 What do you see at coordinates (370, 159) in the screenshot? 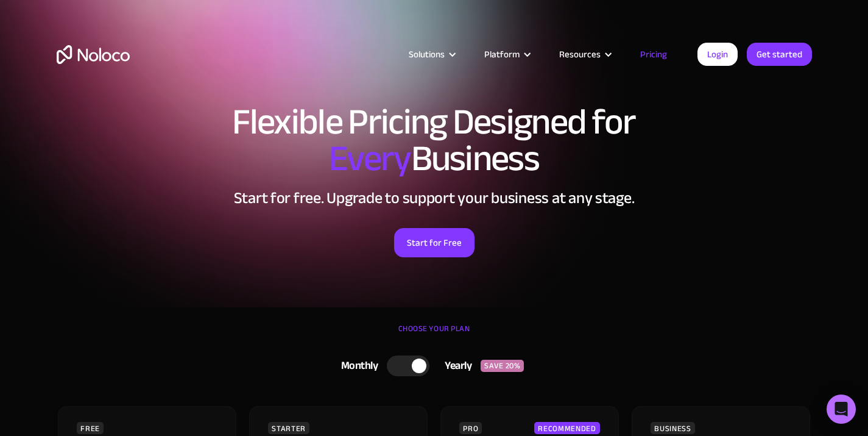
I see `span: Every` at bounding box center [370, 159].